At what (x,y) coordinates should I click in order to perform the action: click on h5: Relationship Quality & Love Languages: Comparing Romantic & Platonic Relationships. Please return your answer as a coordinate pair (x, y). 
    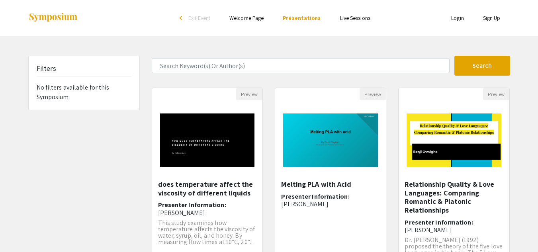
    Looking at the image, I should click on (454, 197).